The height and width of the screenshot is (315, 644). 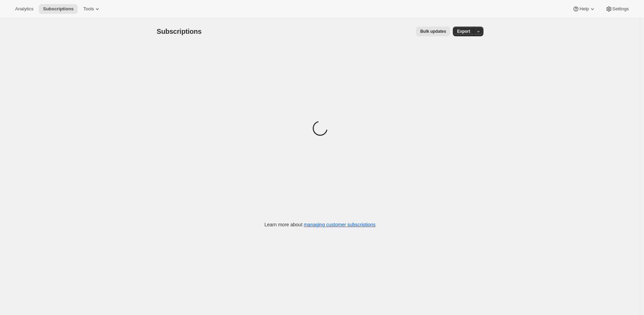 What do you see at coordinates (58, 9) in the screenshot?
I see `button: Subscriptions` at bounding box center [58, 9].